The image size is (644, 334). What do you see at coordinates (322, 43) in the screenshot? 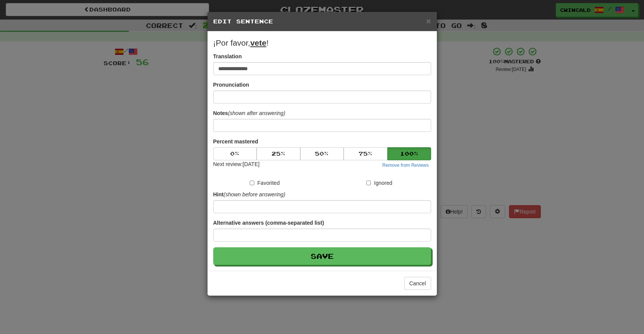
I see `p: ¡Por favor, !` at bounding box center [322, 43].